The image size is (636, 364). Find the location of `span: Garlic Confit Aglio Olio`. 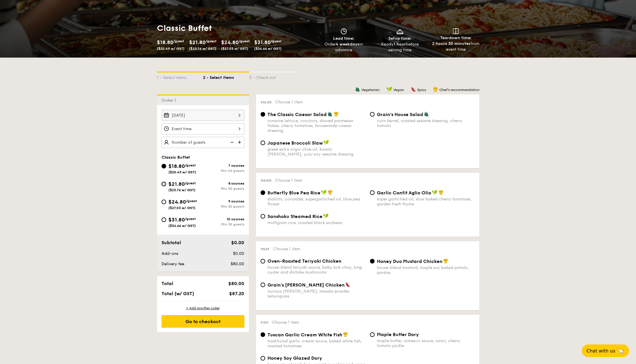

span: Garlic Confit Aglio Olio is located at coordinates (404, 193).